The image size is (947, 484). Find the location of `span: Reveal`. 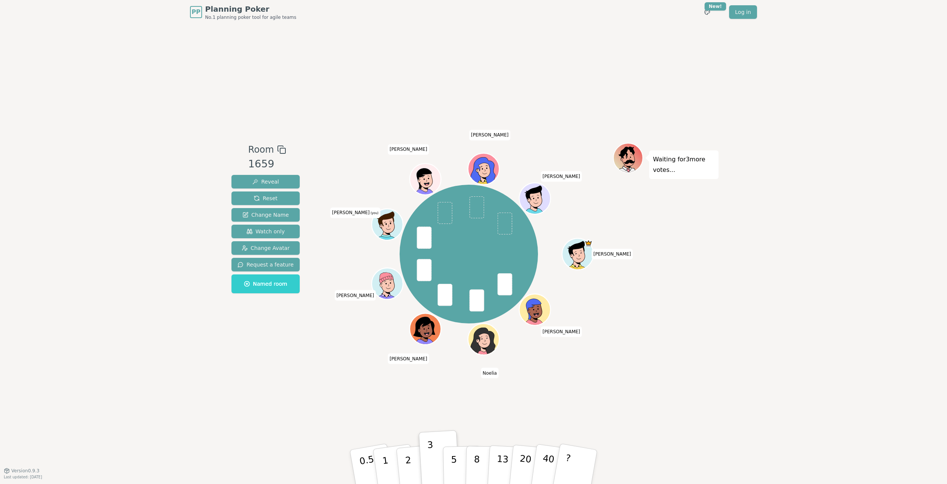

span: Reveal is located at coordinates (265, 182).